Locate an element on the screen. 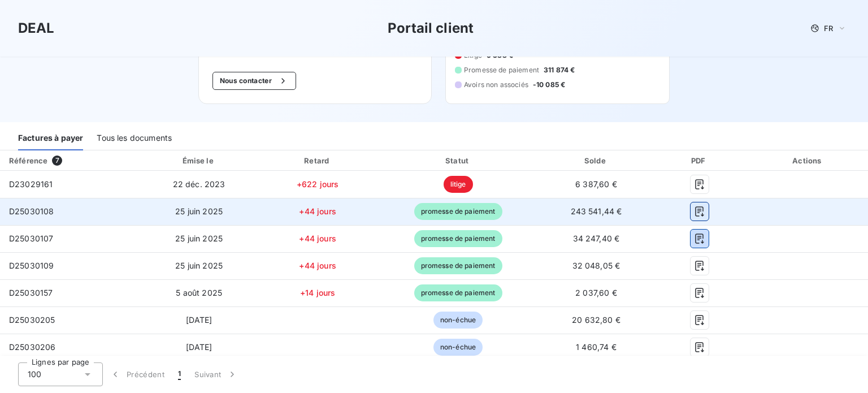  span: 2 037,60 € is located at coordinates (596, 292).